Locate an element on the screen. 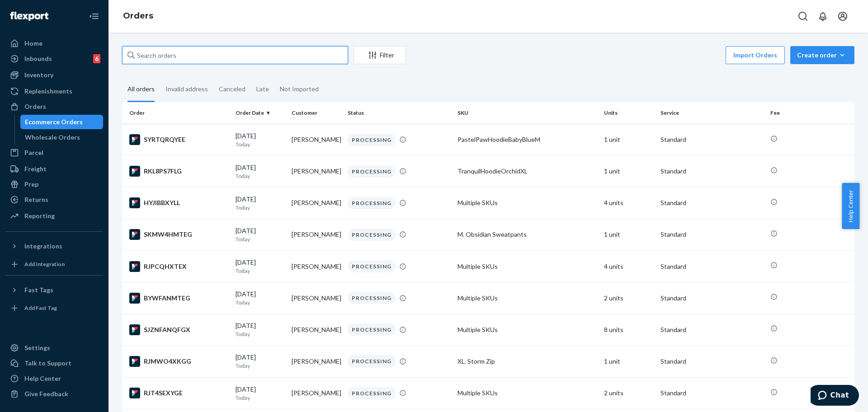 This screenshot has width=868, height=412. span: Help Center is located at coordinates (850, 206).